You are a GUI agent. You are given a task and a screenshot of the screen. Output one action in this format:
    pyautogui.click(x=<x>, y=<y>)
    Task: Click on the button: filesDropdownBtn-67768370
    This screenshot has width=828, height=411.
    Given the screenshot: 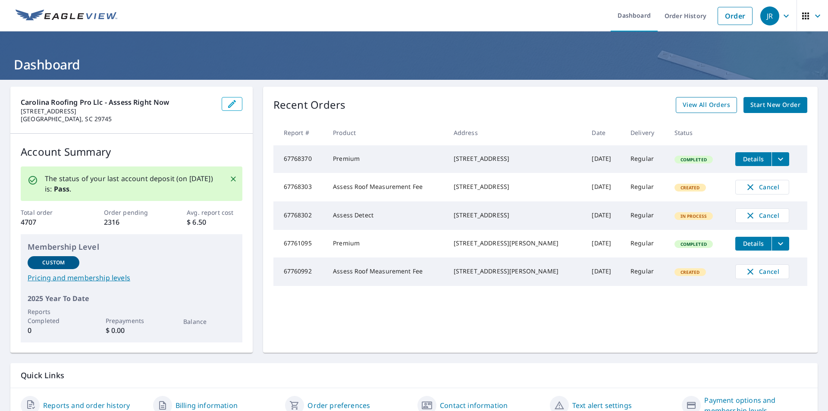 What is the action you would take?
    pyautogui.click(x=780, y=159)
    